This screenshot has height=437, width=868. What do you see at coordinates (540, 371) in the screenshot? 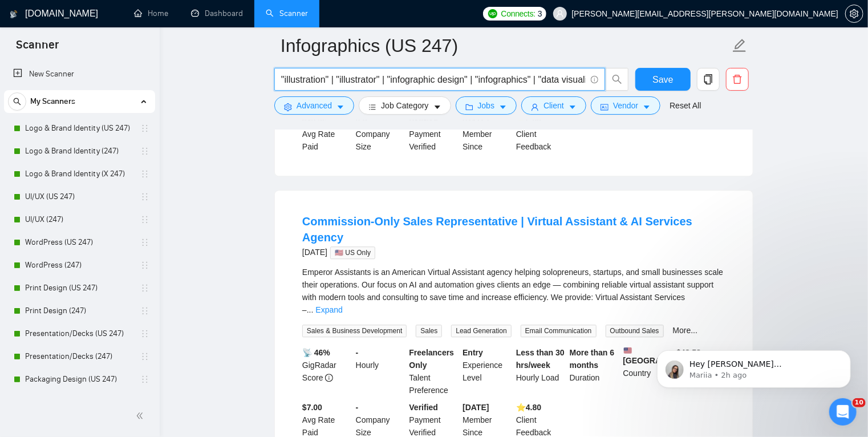
I see `div: Hourly Load` at bounding box center [540, 371].